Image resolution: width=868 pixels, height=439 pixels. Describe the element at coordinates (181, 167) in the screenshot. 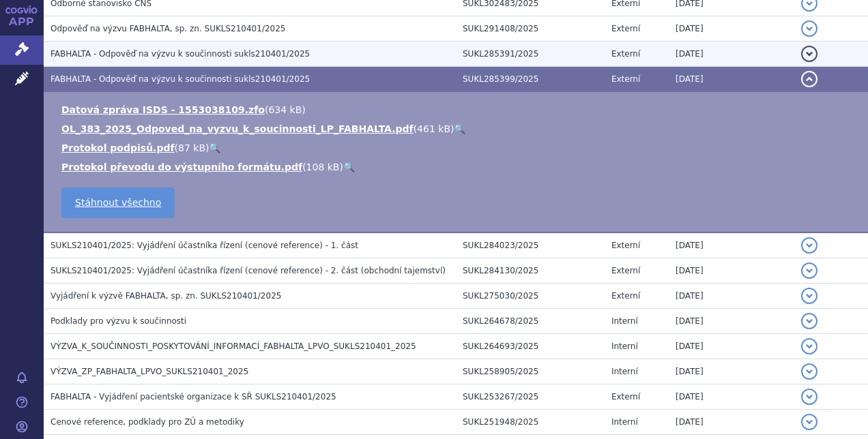

I see `a: Protokol převodu do výstupního formátu.pdf` at that location.